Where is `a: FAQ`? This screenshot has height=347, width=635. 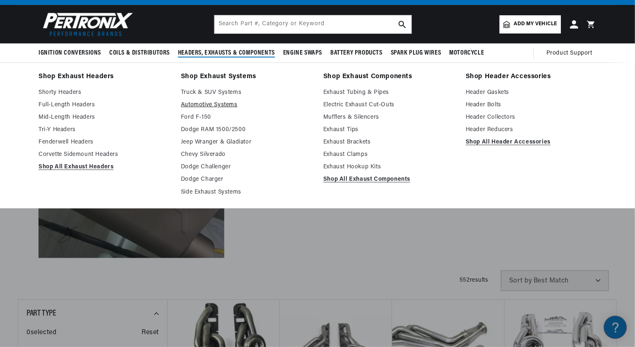 a: FAQ is located at coordinates (83, 77).